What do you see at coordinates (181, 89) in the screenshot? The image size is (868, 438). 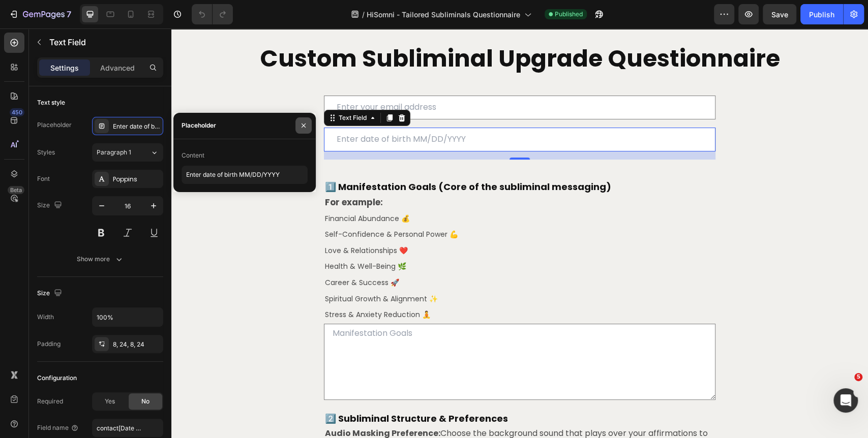 I see `div: Text Field` at bounding box center [181, 89].